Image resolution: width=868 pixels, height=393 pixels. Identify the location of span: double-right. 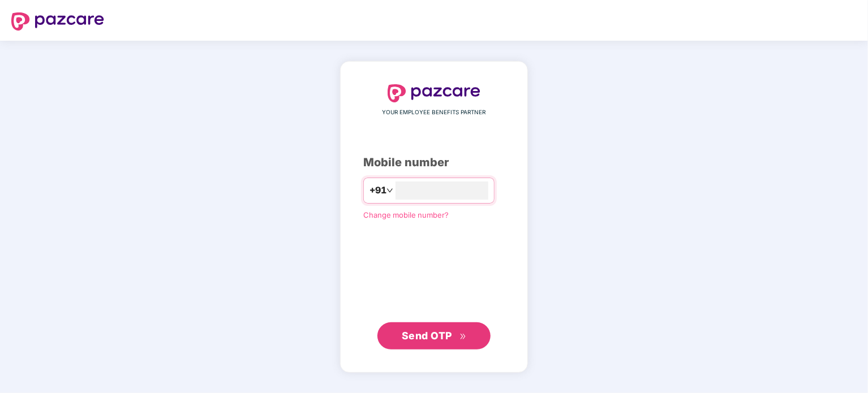
(463, 336).